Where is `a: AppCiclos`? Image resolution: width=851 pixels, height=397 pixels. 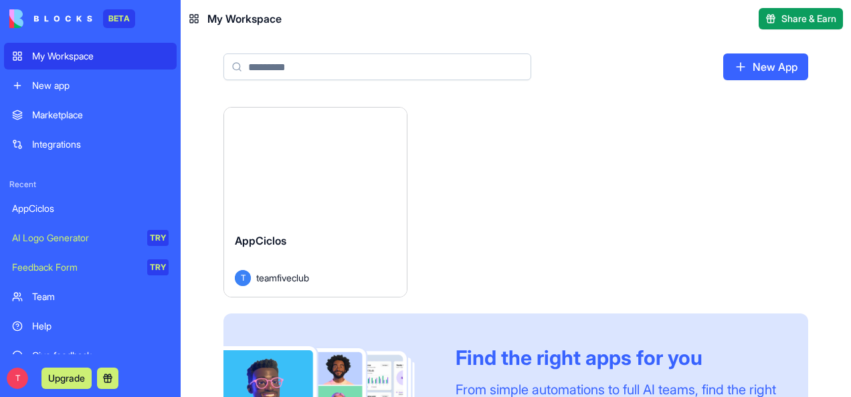
a: AppCiclos is located at coordinates (90, 209).